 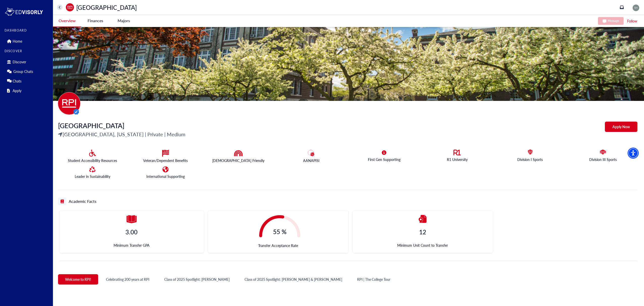 What do you see at coordinates (280, 232) in the screenshot?
I see `span: 55 %` at bounding box center [280, 232].